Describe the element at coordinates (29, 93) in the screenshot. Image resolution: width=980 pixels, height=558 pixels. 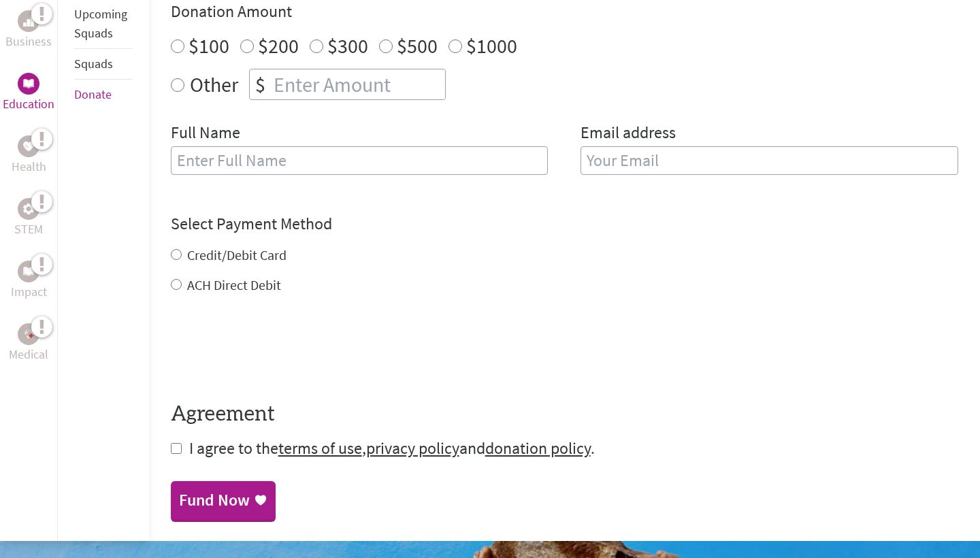
I see `a: EducationEducation` at that location.